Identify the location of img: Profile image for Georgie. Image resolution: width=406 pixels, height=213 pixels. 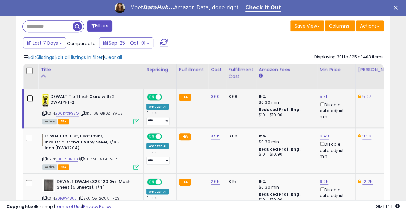
(120, 8).